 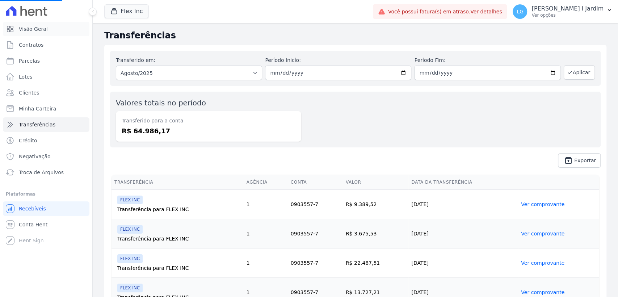 What do you see at coordinates (29, 93) in the screenshot?
I see `span: Clientes` at bounding box center [29, 93].